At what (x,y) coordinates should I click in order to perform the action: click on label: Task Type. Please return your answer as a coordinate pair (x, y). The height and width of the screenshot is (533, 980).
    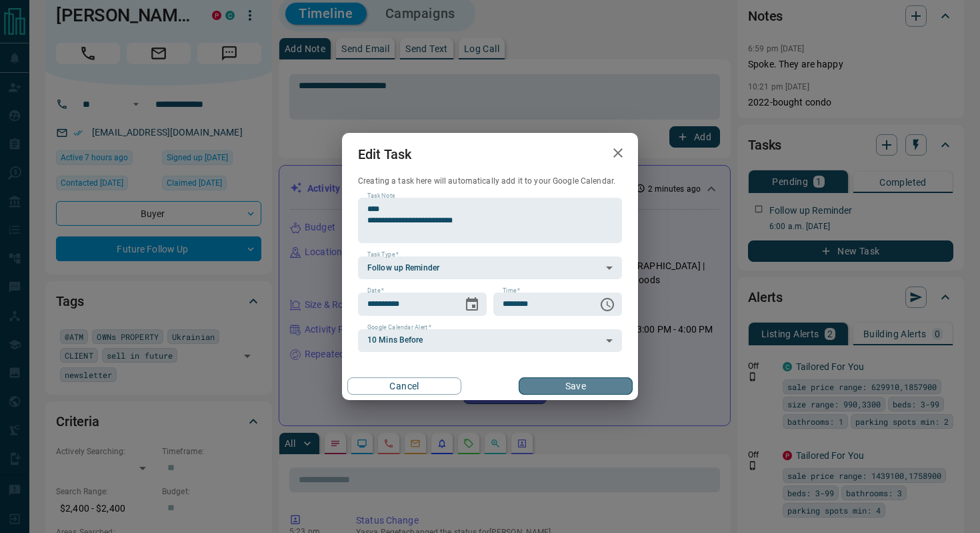
    Looking at the image, I should click on (383, 254).